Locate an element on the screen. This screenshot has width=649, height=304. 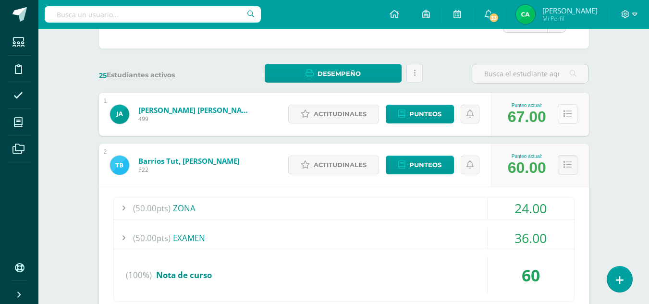
div: 1 is located at coordinates (105, 101).